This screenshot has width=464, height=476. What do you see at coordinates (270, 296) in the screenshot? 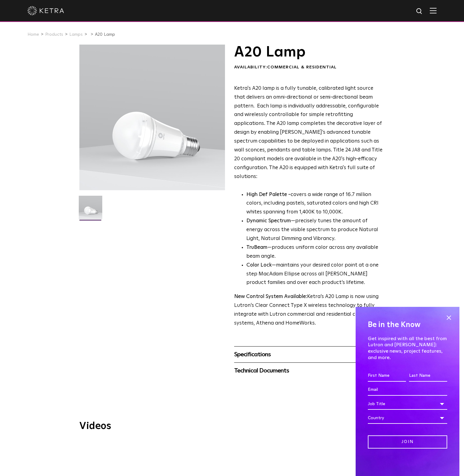
I see `strong: New Control System Available:` at bounding box center [270, 296].